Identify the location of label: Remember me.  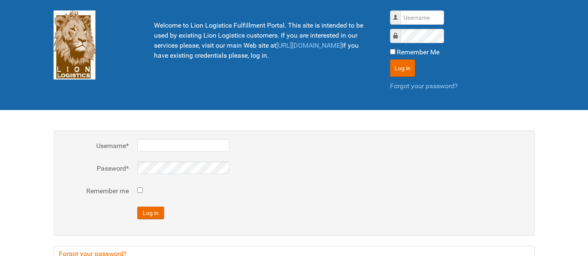
(95, 191).